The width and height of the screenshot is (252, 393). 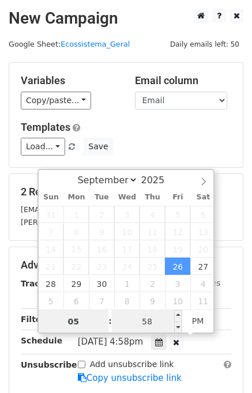 What do you see at coordinates (152, 214) in the screenshot?
I see `span: September 4, 2025` at bounding box center [152, 214].